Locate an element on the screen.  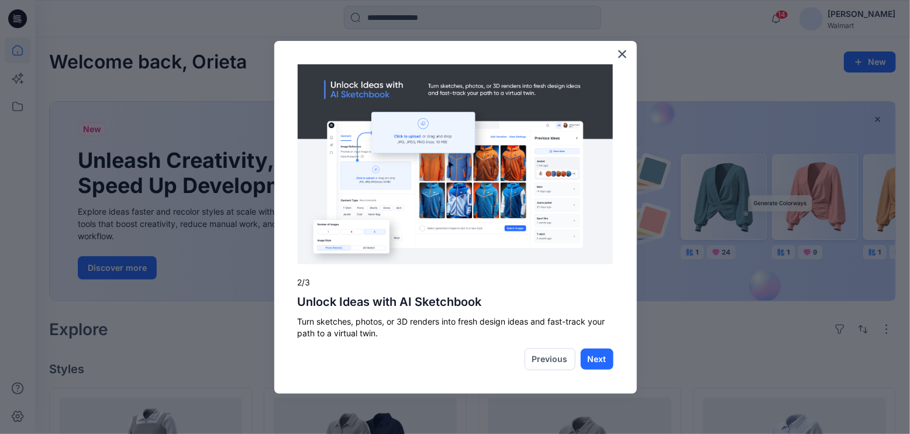
p: 2/3 is located at coordinates (455, 282).